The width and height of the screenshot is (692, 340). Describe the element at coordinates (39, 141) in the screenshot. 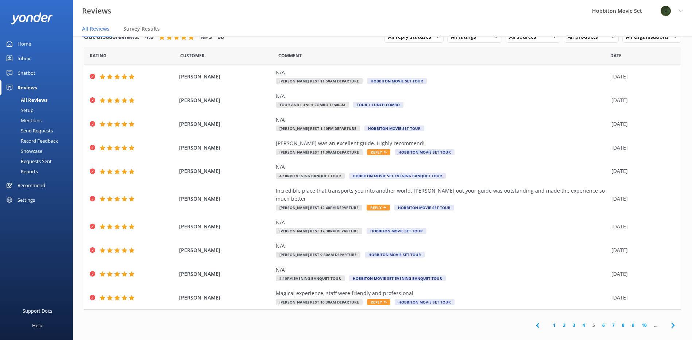

I see `a: Record Feedback` at that location.